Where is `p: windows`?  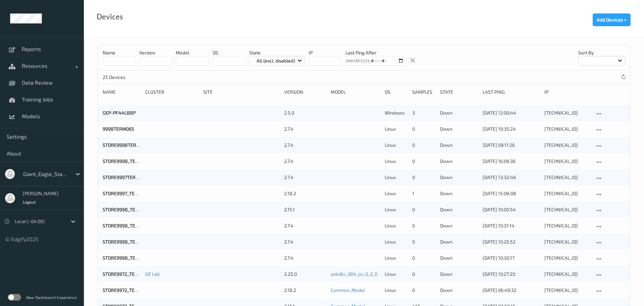 p: windows is located at coordinates (396, 113).